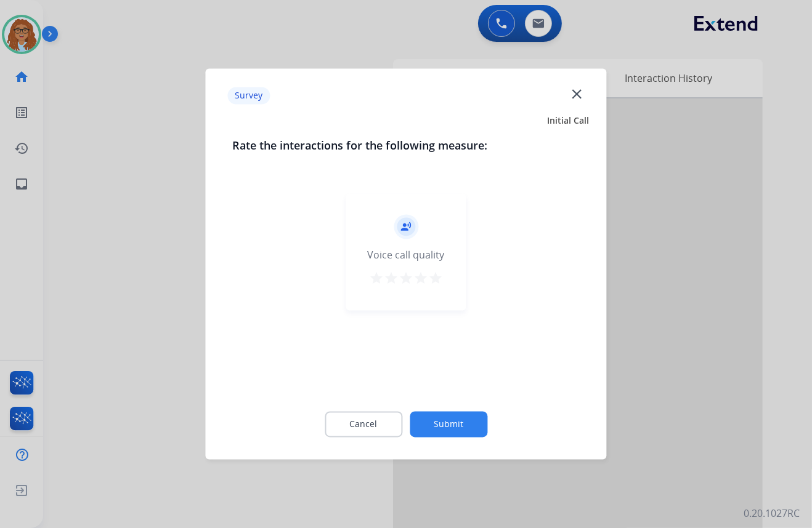  Describe the element at coordinates (448, 424) in the screenshot. I see `button: Submit` at that location.